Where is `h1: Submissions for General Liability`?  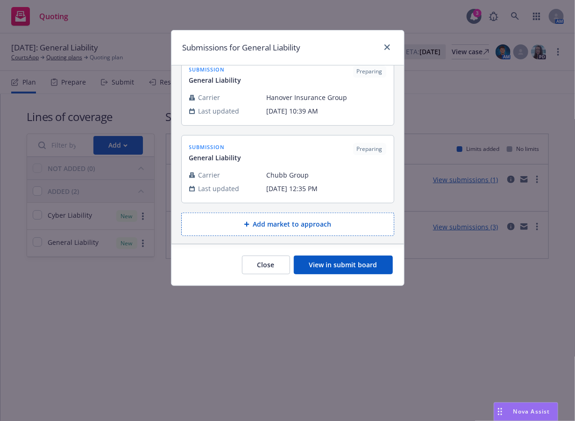
h1: Submissions for General Liability is located at coordinates (241, 48).